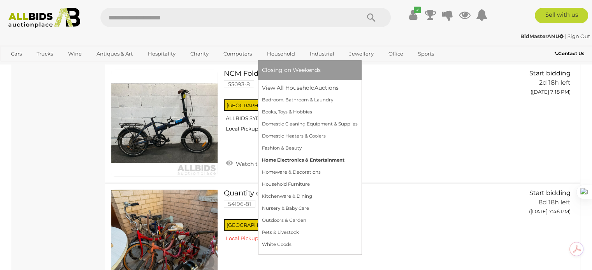 Image resolution: width=592 pixels, height=270 pixels. Describe the element at coordinates (426, 54) in the screenshot. I see `a: Sports` at that location.